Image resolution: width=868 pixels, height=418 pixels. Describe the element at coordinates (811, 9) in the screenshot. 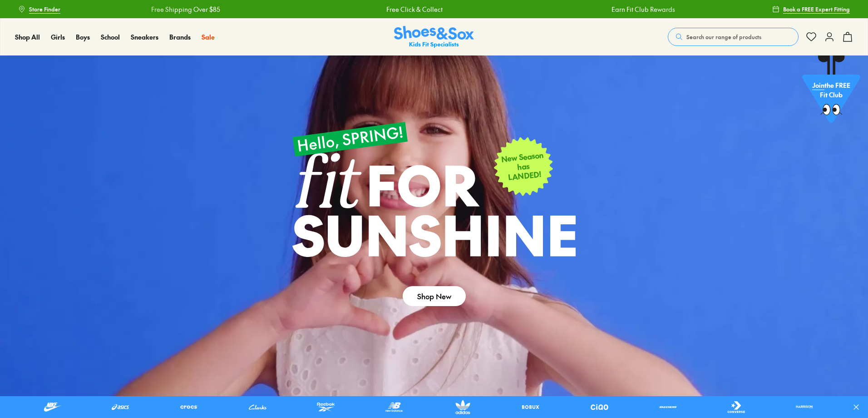

I see `a: Book a FREE Expert Fitting` at that location.